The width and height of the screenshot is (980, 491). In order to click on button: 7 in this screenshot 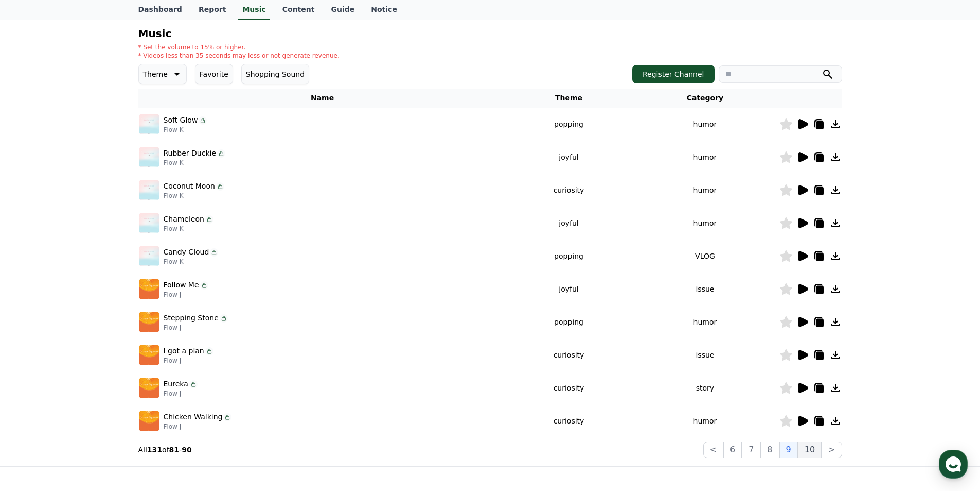, I will do `click(751, 449)`.